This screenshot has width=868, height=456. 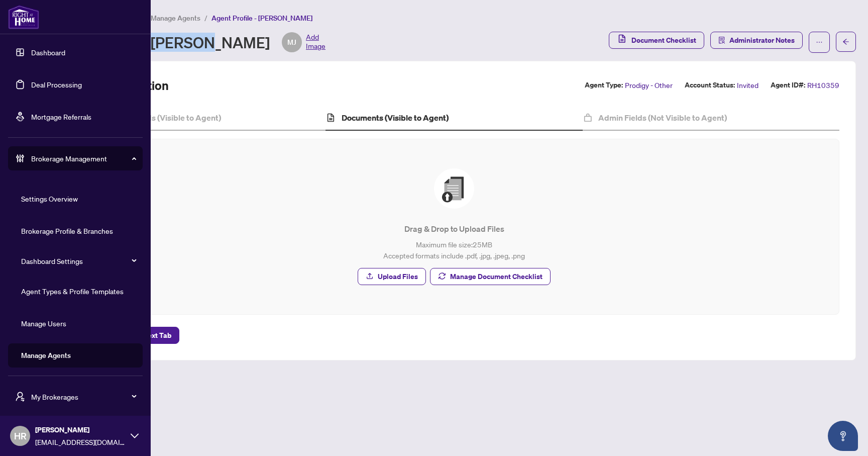 What do you see at coordinates (823, 85) in the screenshot?
I see `span: RH10359` at bounding box center [823, 85].